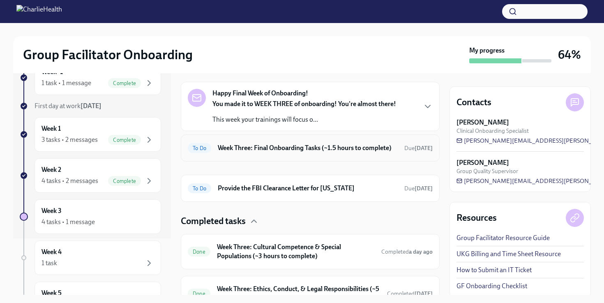 This screenshot has height=303, width=604. What do you see at coordinates (304, 104) in the screenshot?
I see `strong: You made it to WEEK THREE of onboarding! You're almost there!` at bounding box center [304, 104].